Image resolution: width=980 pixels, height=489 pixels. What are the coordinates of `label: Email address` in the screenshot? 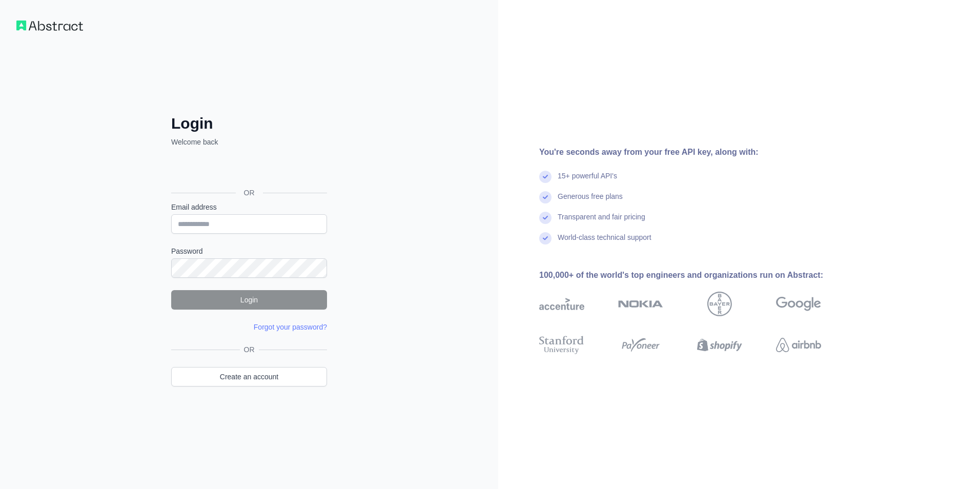 It's located at (249, 207).